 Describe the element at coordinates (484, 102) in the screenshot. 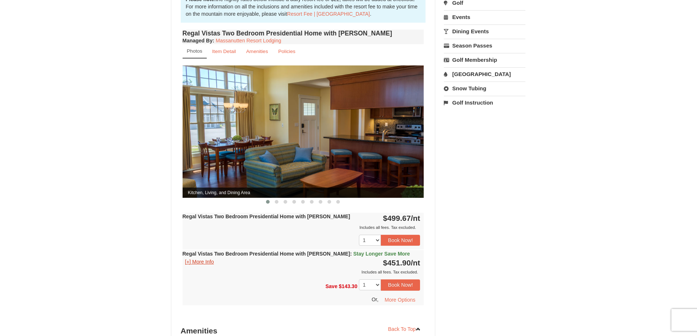

I see `a: Golf Instruction` at that location.